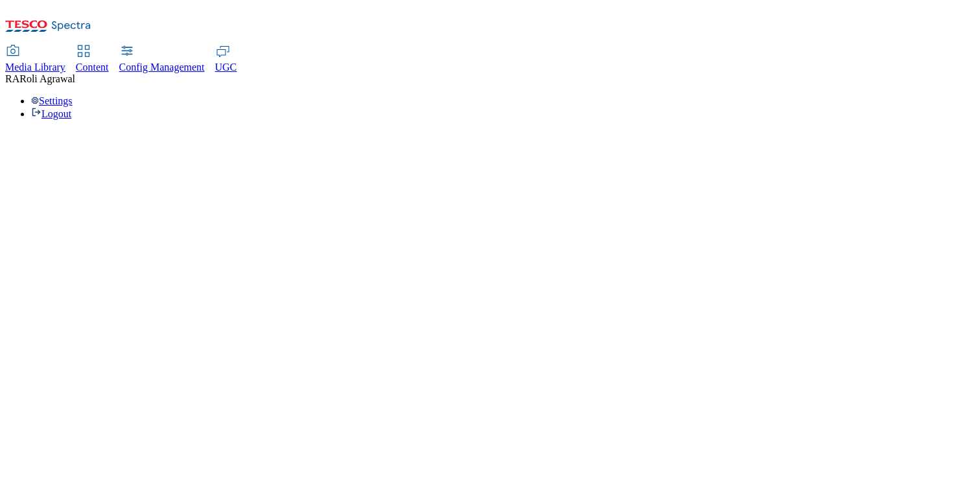 This screenshot has width=980, height=499. I want to click on a: Settings, so click(52, 100).